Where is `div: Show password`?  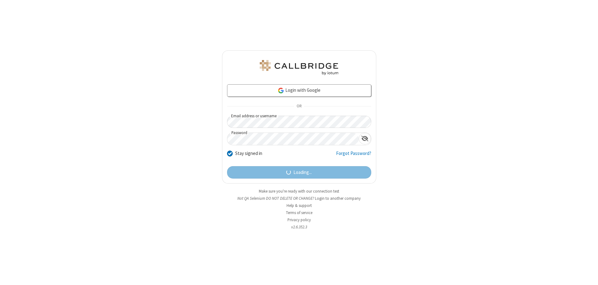
div: Show password is located at coordinates (364, 138).